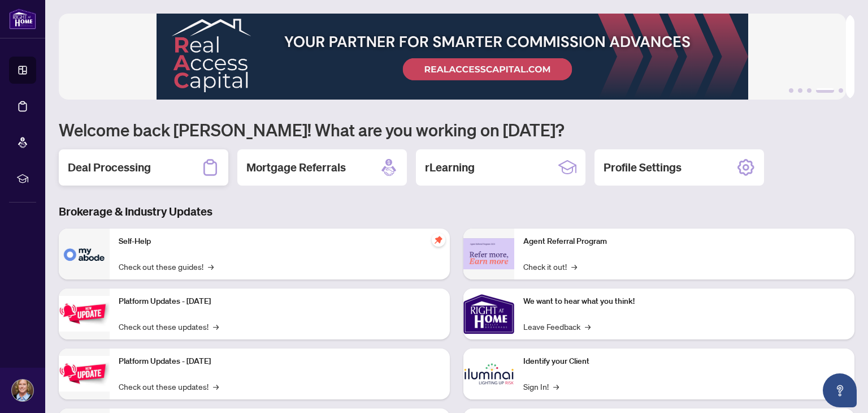  What do you see at coordinates (557, 326) in the screenshot?
I see `a: Leave Feedback→` at bounding box center [557, 326].